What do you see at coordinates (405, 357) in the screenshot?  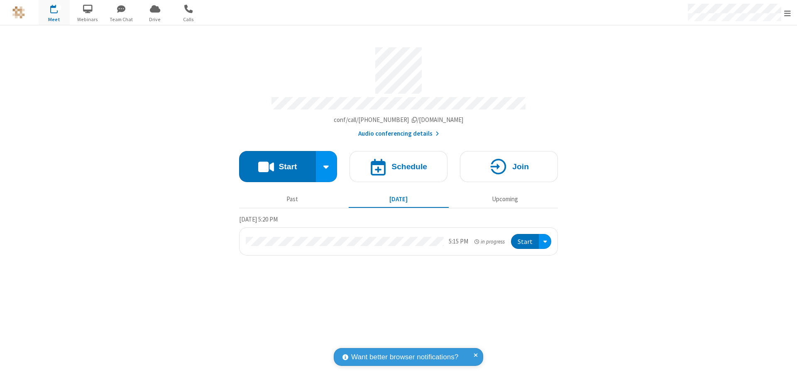 I see `span: Want better browser notifications?` at bounding box center [405, 357].